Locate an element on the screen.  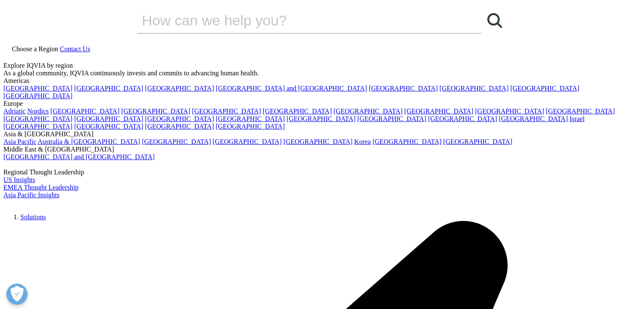
span: Asia Pacific Insights is located at coordinates (31, 194).